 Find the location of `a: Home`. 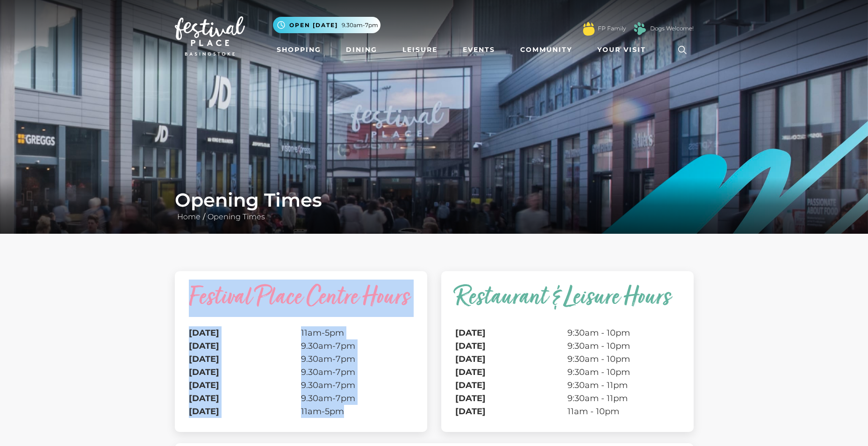

a: Home is located at coordinates (188, 217).